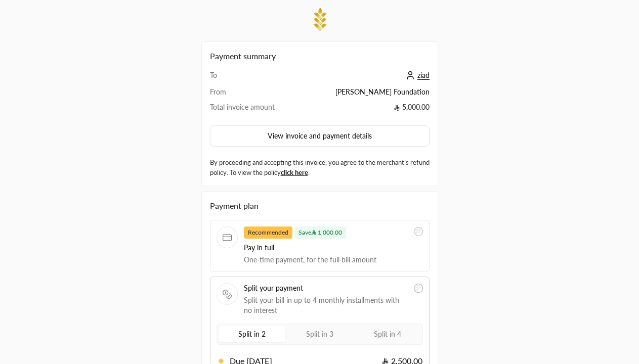 This screenshot has width=639, height=364. I want to click on td: 5,000.00, so click(364, 110).